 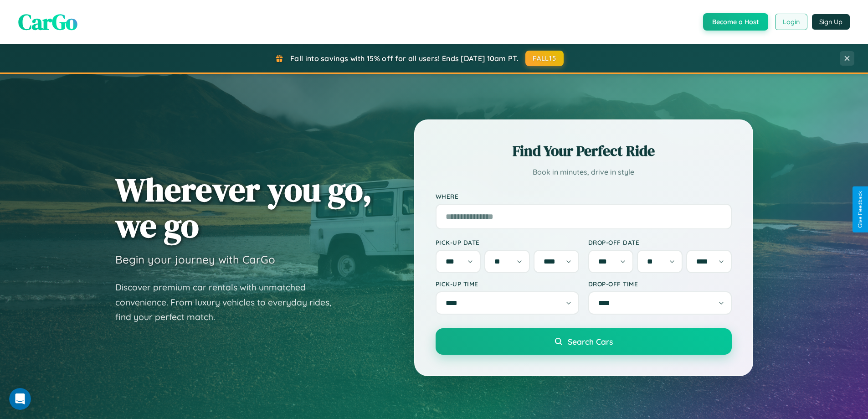 I want to click on h2: Find Your Perfect Ride, so click(x=584, y=151).